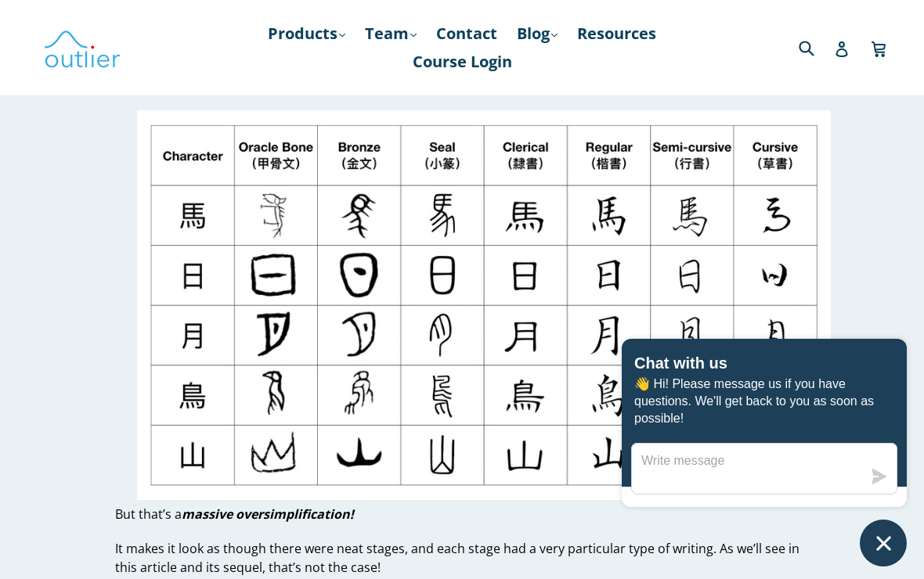 This screenshot has width=924, height=579. I want to click on inbox-online-store-chat: Shopify online store chat, so click(764, 453).